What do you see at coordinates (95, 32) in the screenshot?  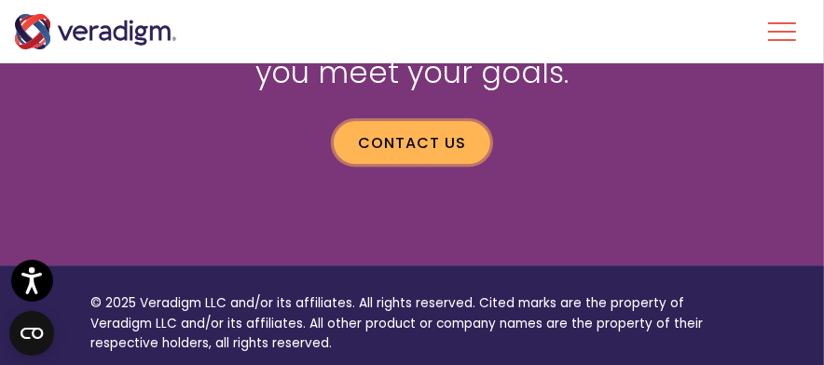 I see `img: Veradigm logo` at bounding box center [95, 32].